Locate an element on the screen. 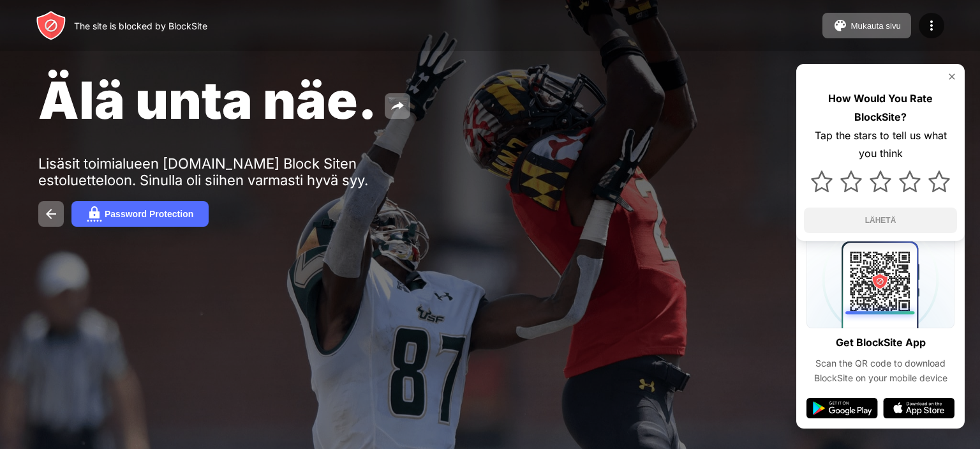 The height and width of the screenshot is (449, 980). img: pallet.svg is located at coordinates (840, 26).